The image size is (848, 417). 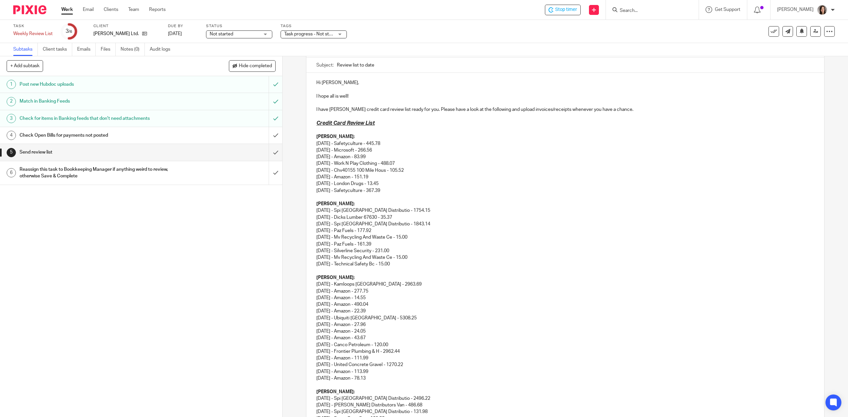 What do you see at coordinates (132, 49) in the screenshot?
I see `a: Notes (0)` at bounding box center [132, 49].